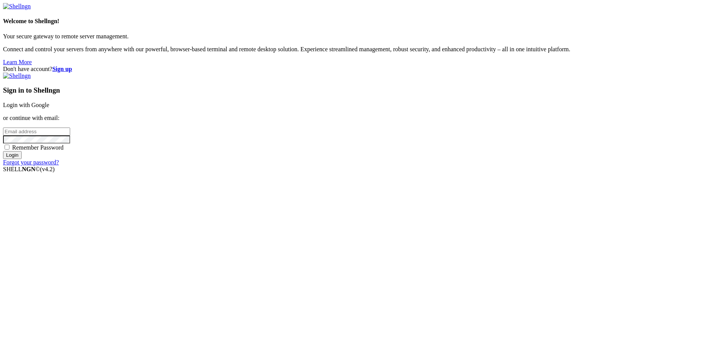 The height and width of the screenshot is (339, 728). Describe the element at coordinates (62, 69) in the screenshot. I see `a: Sign up` at that location.